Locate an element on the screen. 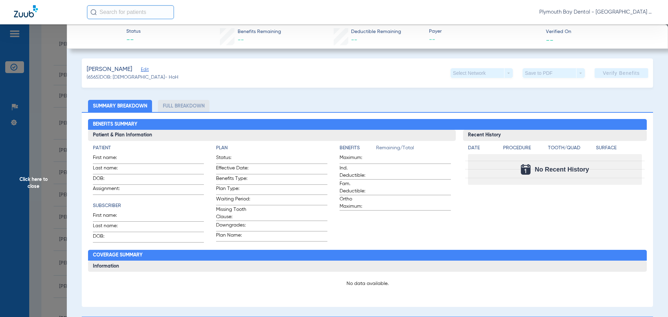 Image resolution: width=668 pixels, height=317 pixels. span: Ind. Deductible: is located at coordinates (357, 172).